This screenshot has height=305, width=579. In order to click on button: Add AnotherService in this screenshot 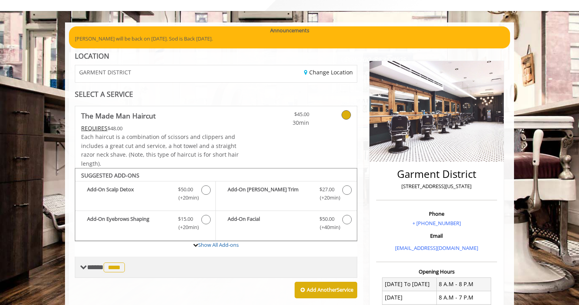, I will do `click(326, 290)`.